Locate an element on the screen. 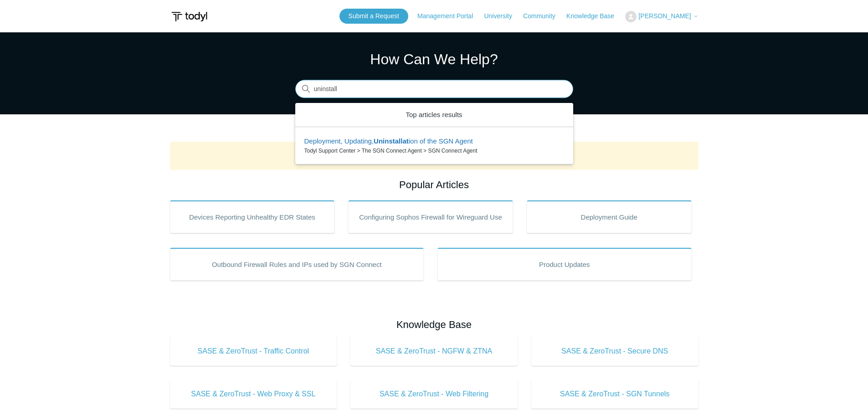 This screenshot has height=415, width=868. h2: Popular Articles is located at coordinates (434, 185).